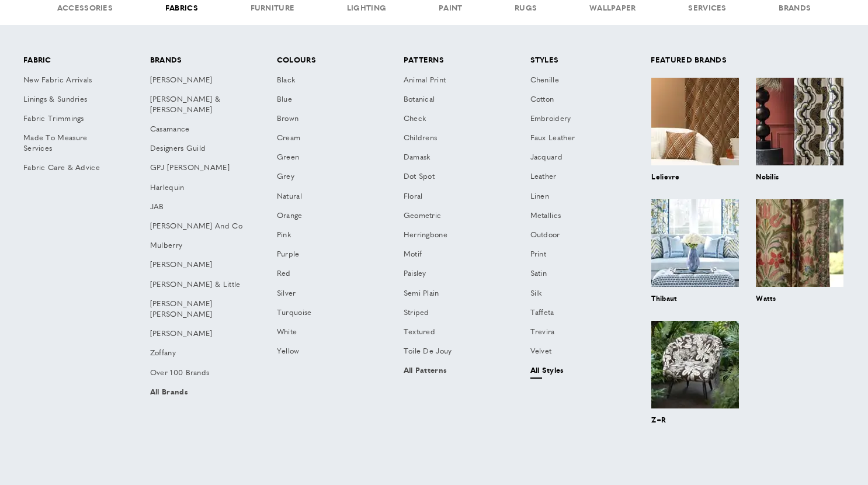 This screenshot has height=485, width=868. I want to click on a: Red, so click(324, 274).